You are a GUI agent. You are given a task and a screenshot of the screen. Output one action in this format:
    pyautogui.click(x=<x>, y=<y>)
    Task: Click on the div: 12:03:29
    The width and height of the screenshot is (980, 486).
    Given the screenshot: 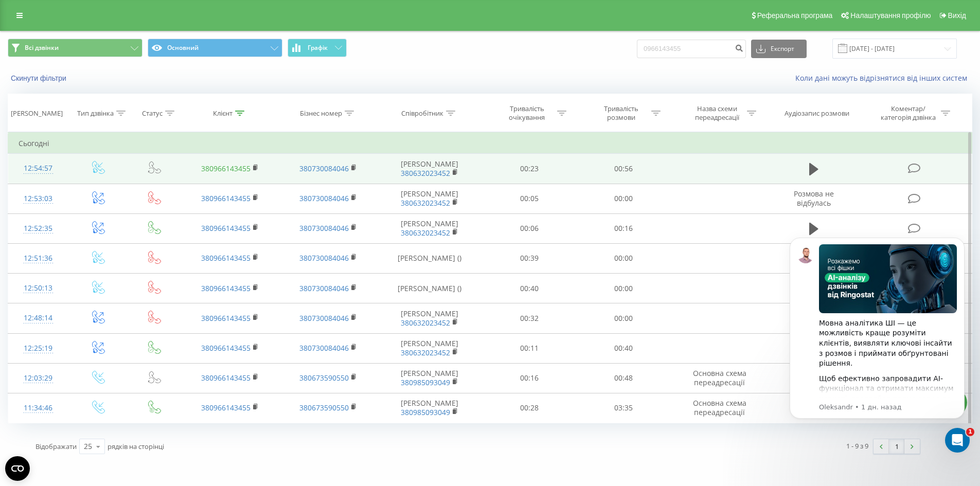 What is the action you would take?
    pyautogui.click(x=38, y=378)
    